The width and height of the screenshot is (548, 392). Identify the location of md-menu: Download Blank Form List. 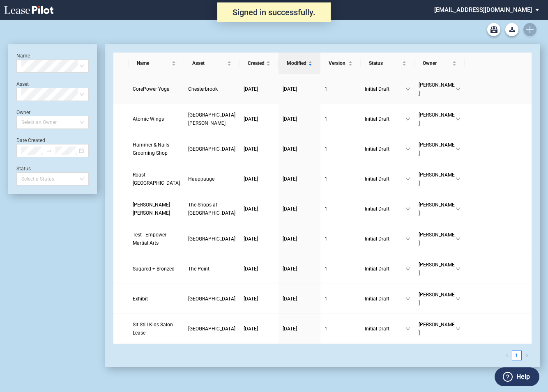
(512, 30).